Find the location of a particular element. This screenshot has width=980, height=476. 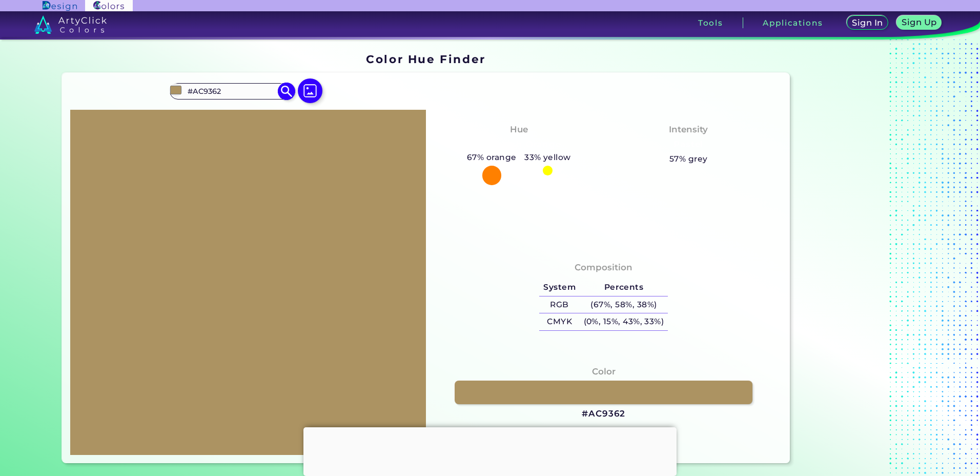

h5: (67%, 58%, 38%) is located at coordinates (624, 305).